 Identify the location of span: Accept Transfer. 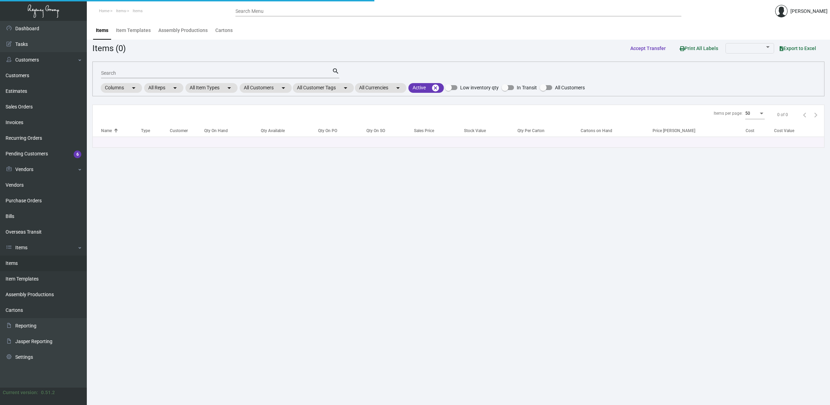
(648, 48).